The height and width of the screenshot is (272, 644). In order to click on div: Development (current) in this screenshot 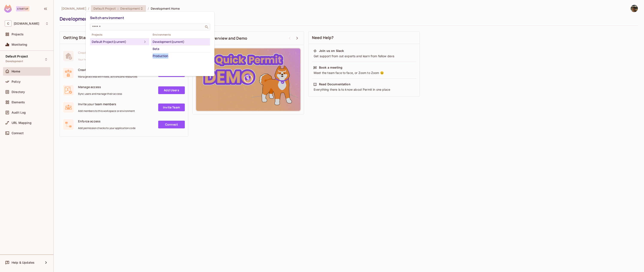, I will do `click(181, 42)`.